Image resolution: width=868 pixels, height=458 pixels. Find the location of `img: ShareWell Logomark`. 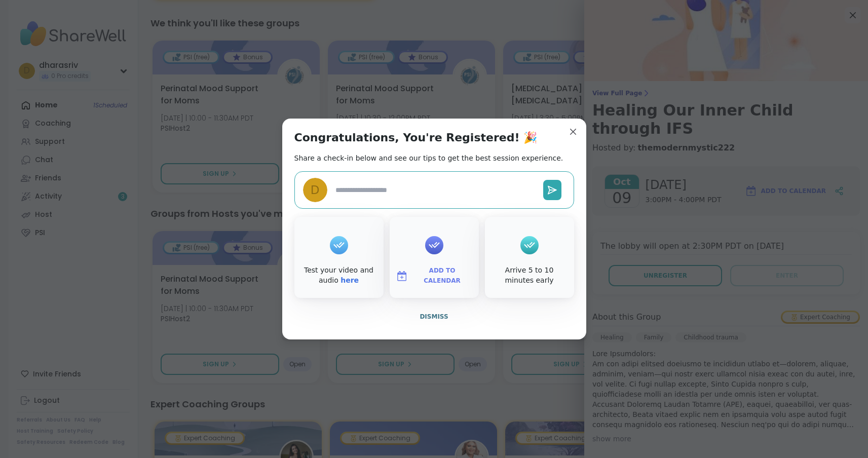

img: ShareWell Logomark is located at coordinates (402, 276).